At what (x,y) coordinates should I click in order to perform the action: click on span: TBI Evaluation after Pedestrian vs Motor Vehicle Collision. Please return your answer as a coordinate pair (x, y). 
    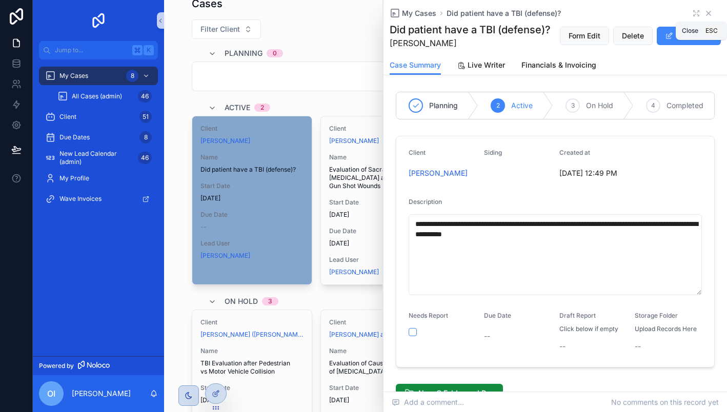
    Looking at the image, I should click on (252, 368).